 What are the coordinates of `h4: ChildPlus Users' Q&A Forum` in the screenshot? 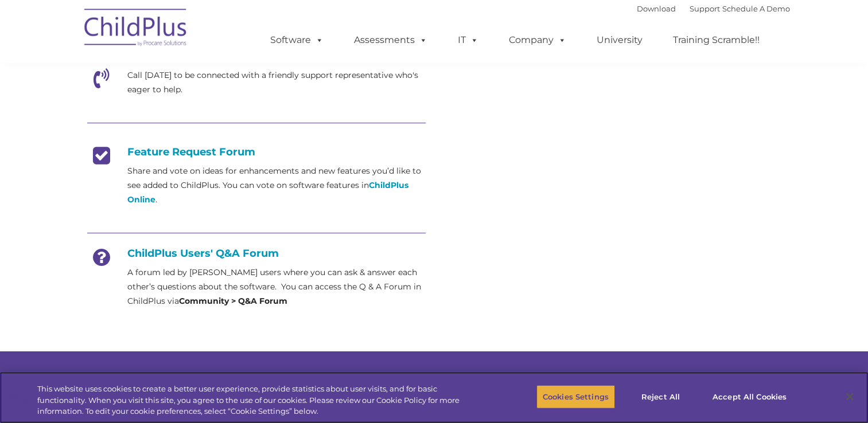 It's located at (256, 253).